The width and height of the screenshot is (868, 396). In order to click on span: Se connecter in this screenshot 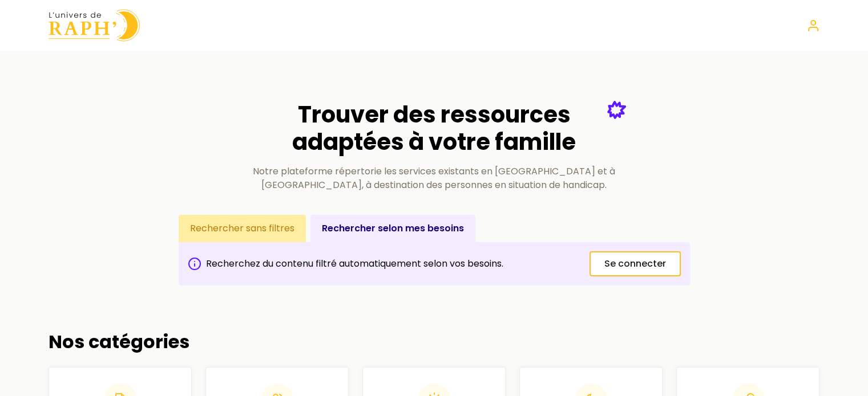, I will do `click(635, 264)`.